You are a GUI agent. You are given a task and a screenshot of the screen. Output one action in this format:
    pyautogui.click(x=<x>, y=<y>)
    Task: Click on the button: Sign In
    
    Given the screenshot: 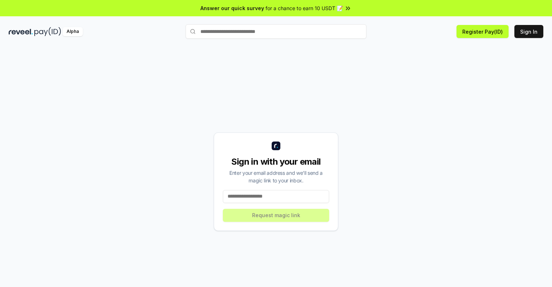 What is the action you would take?
    pyautogui.click(x=529, y=31)
    